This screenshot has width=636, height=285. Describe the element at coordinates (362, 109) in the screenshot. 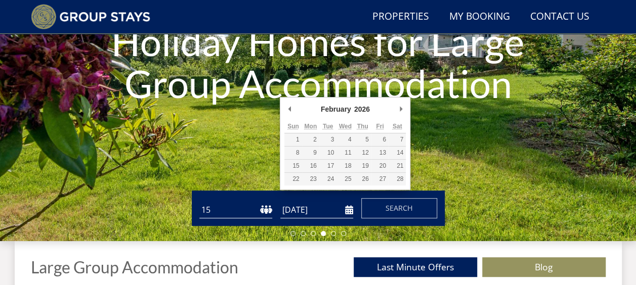

I see `div: 2026` at that location.